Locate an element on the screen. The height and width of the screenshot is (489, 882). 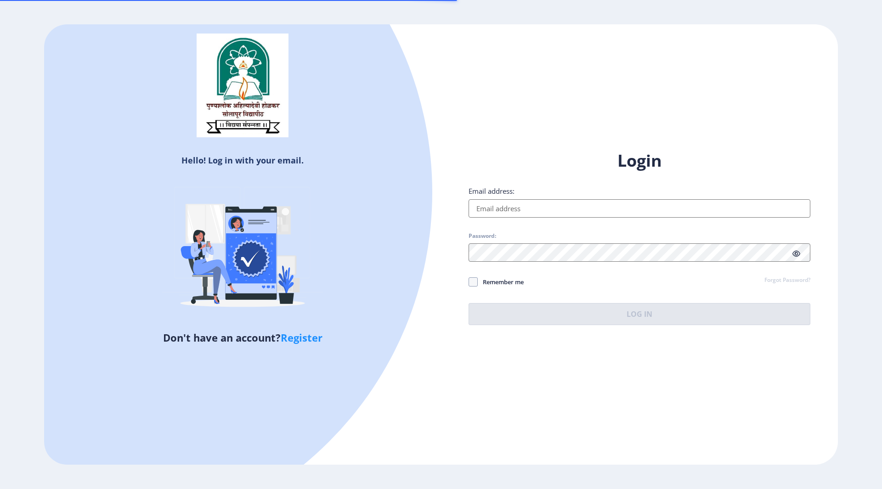
a: Register is located at coordinates (301, 338).